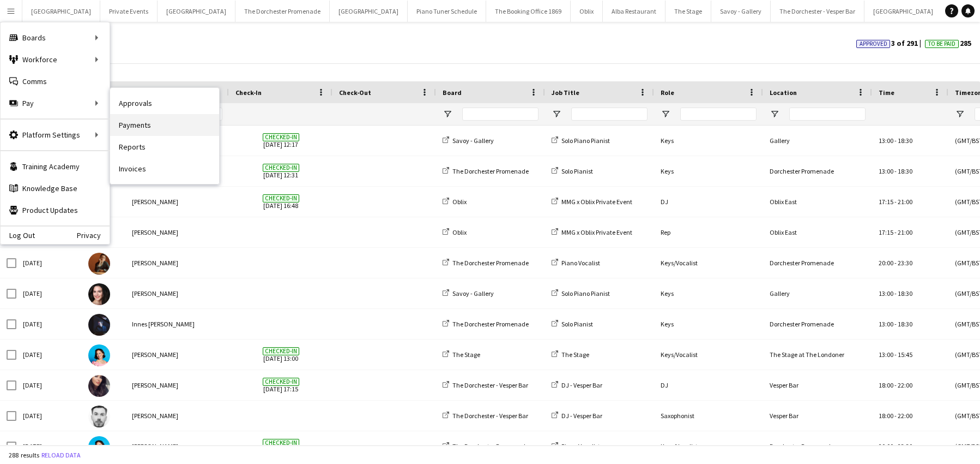 This screenshot has height=464, width=980. What do you see at coordinates (586, 293) in the screenshot?
I see `span: Solo Piano Pianist` at bounding box center [586, 293].